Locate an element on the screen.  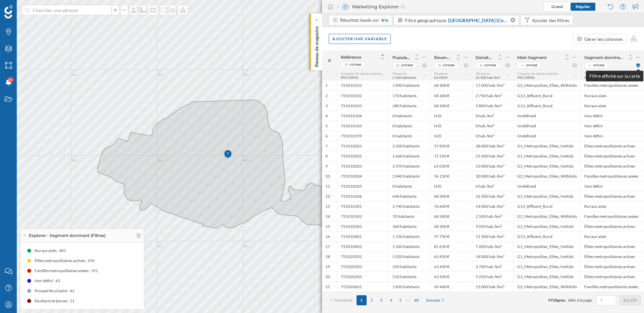
div: 210 habitants is located at coordinates (409, 277).